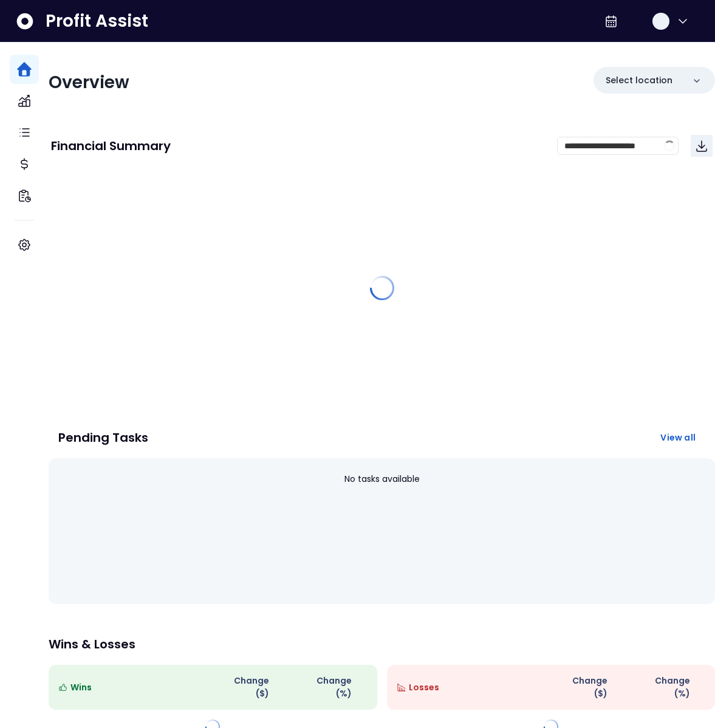  What do you see at coordinates (678, 437) in the screenshot?
I see `button: View all` at bounding box center [678, 437].